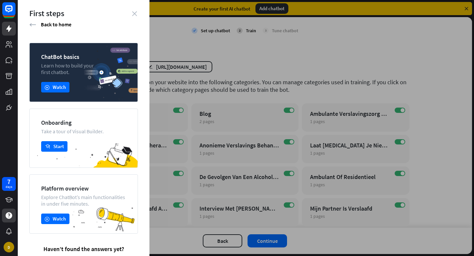 Image resolution: width=474 pixels, height=256 pixels. Describe the element at coordinates (84, 122) in the screenshot. I see `div: Onboarding` at that location.